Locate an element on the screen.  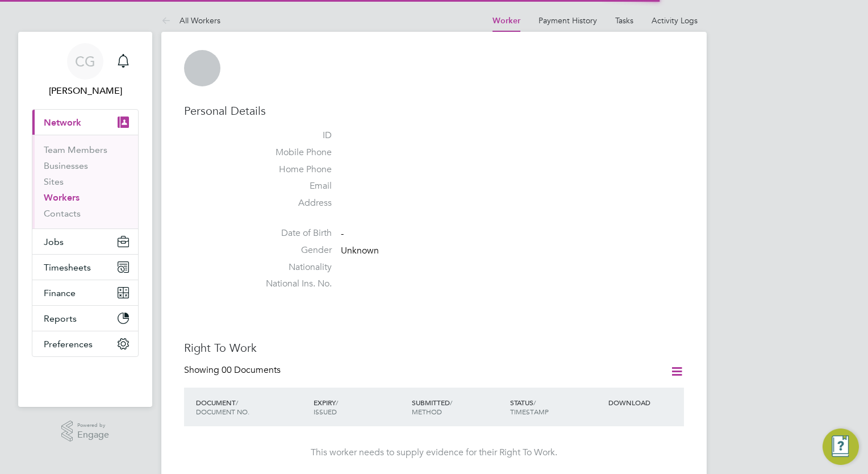
a: Contacts is located at coordinates (62, 213).